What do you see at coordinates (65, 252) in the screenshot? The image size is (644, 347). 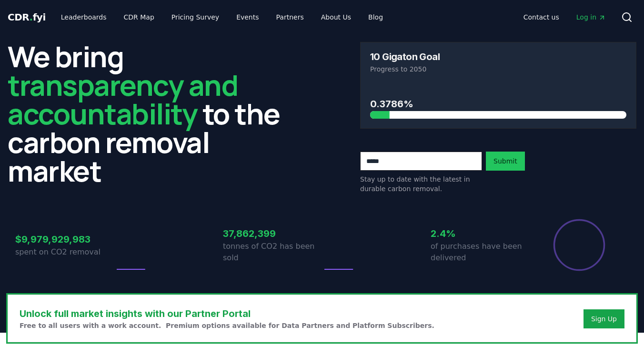 I see `p: spent on CO2 removal` at bounding box center [65, 252].